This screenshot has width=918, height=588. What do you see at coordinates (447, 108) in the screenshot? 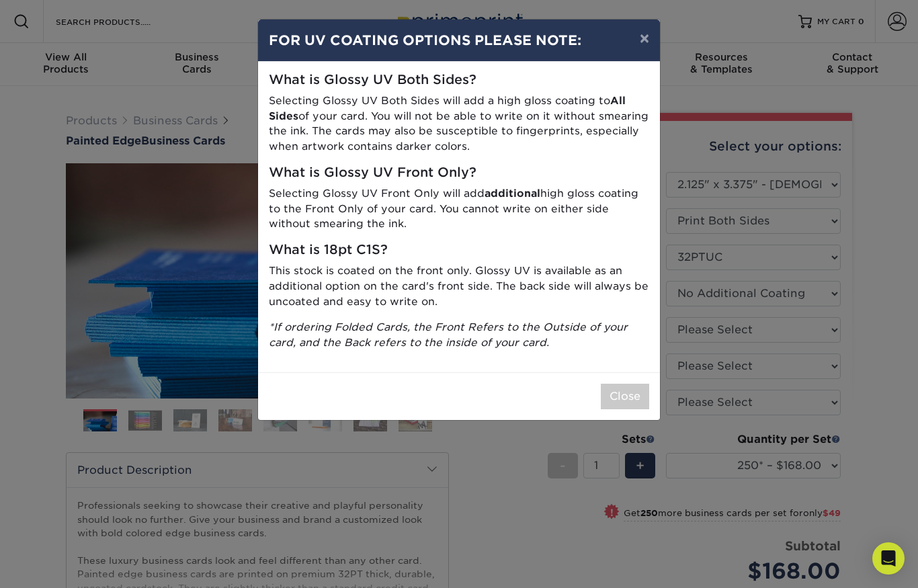
I see `strong: All Sides` at bounding box center [447, 108].